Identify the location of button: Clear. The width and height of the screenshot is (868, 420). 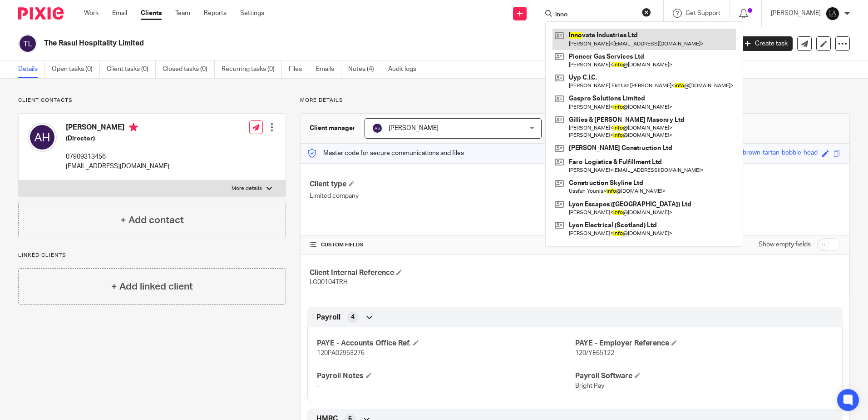
(646, 12).